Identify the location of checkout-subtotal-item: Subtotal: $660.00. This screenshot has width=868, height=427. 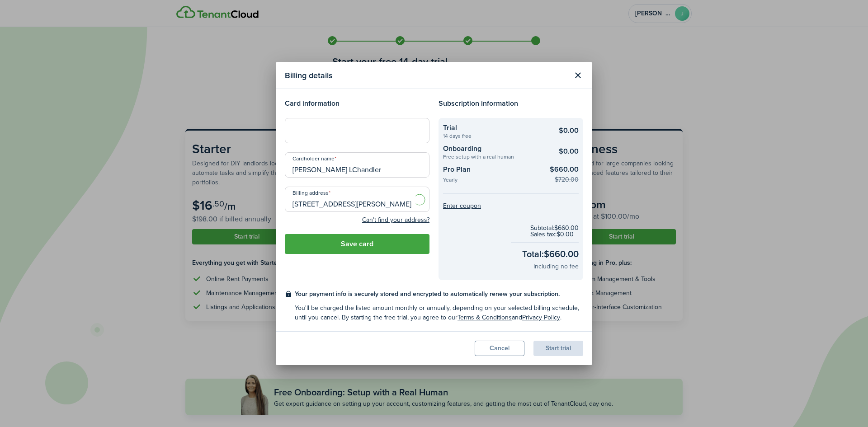
(554, 228).